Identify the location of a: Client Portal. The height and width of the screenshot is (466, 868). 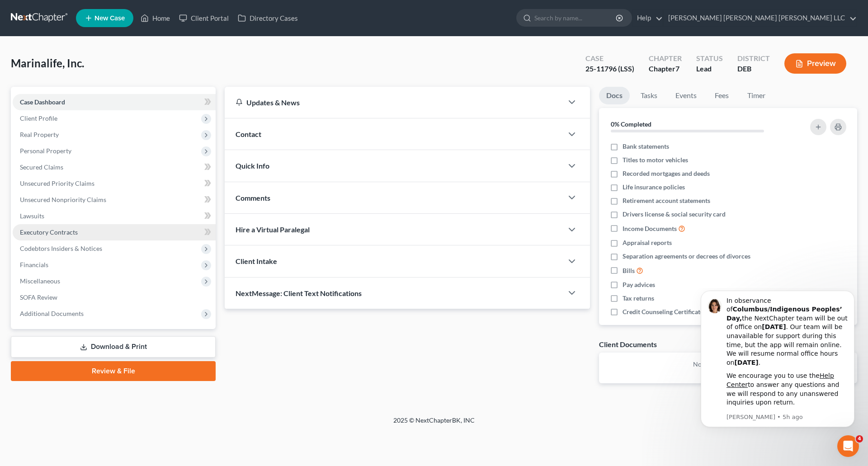
(204, 18).